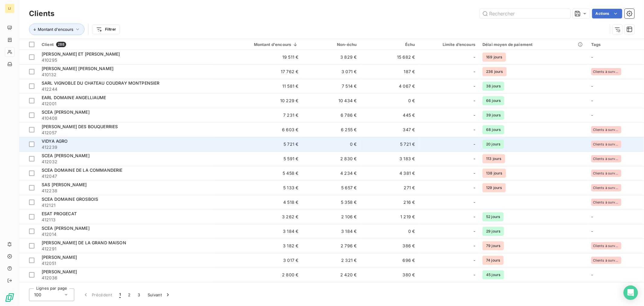 The width and height of the screenshot is (644, 306). What do you see at coordinates (125, 147) in the screenshot?
I see `span: 412239` at bounding box center [125, 147].